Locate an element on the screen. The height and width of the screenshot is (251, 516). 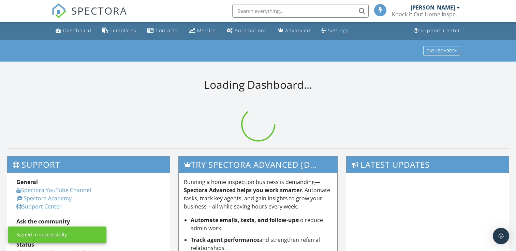
input: Search everything... is located at coordinates (300, 11).